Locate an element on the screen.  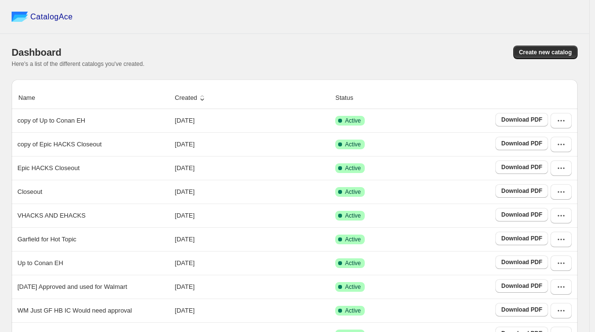
p: copy of Epic HACKS Closeout is located at coordinates (60, 144).